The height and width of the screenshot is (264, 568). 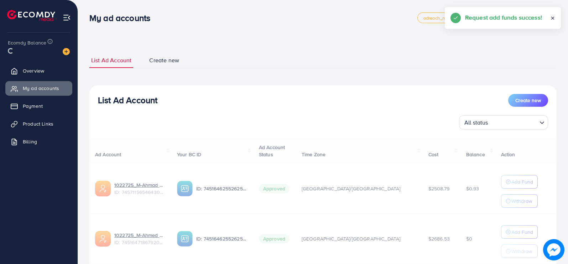 What do you see at coordinates (447, 18) in the screenshot?
I see `span: adreach_new_package` at bounding box center [447, 18].